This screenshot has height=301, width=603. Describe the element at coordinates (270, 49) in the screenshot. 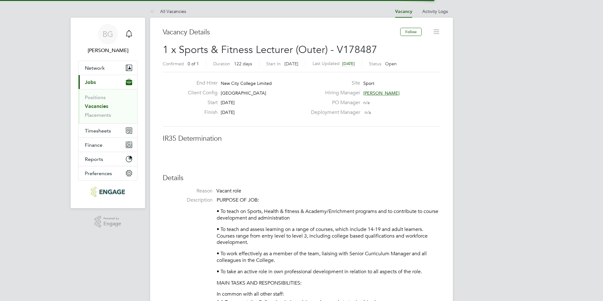

I see `span: 1 x Sports & Fitness Lecturer (Outer) - V178487` at that location.